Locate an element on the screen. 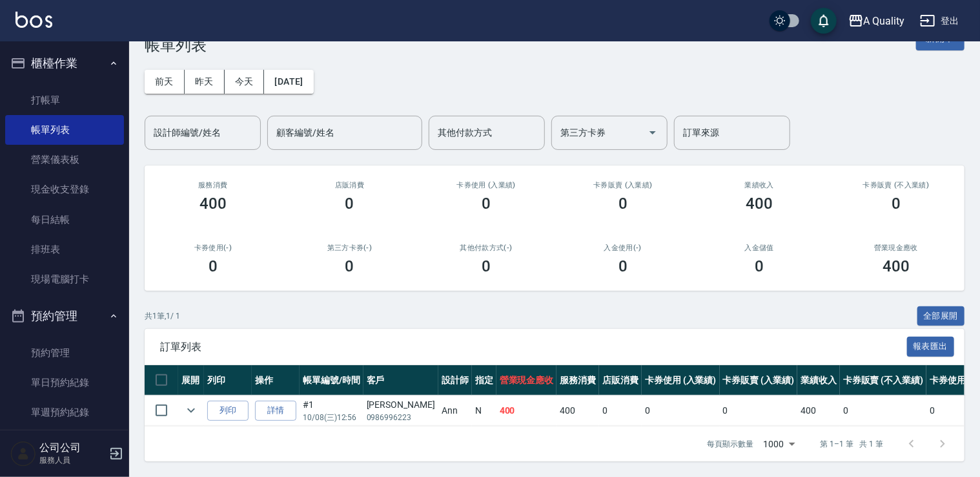 The image size is (980, 477). a: 單週預約紀錄 is located at coordinates (65, 412).